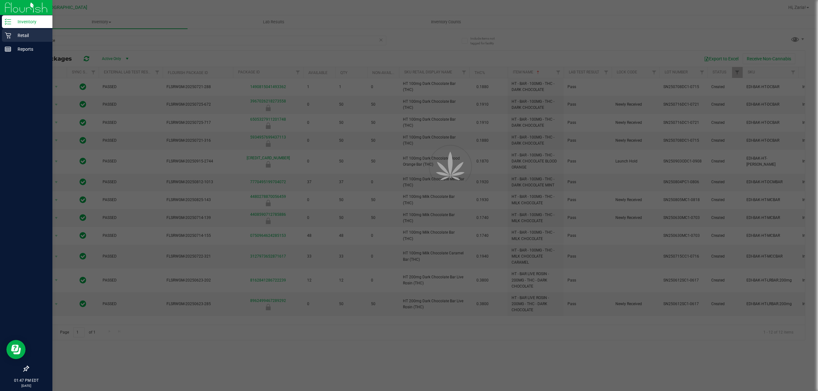  What do you see at coordinates (8, 22) in the screenshot?
I see `inline-svg: Inventory` at bounding box center [8, 22].